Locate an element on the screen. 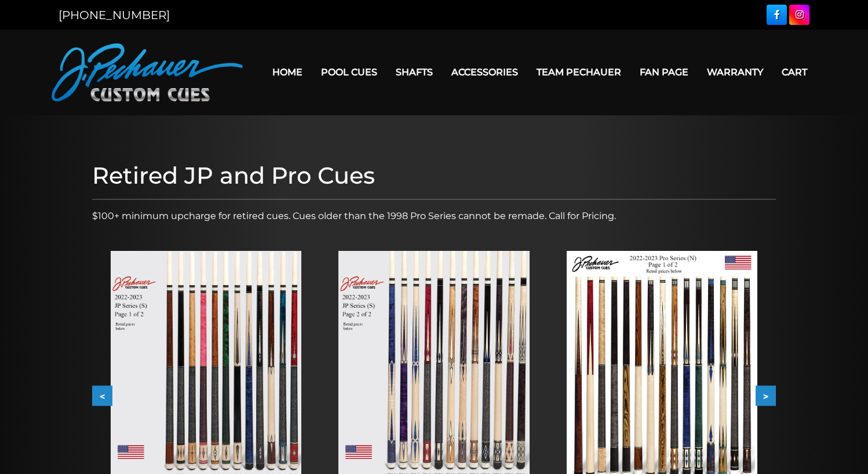  a: Cart is located at coordinates (794, 72).